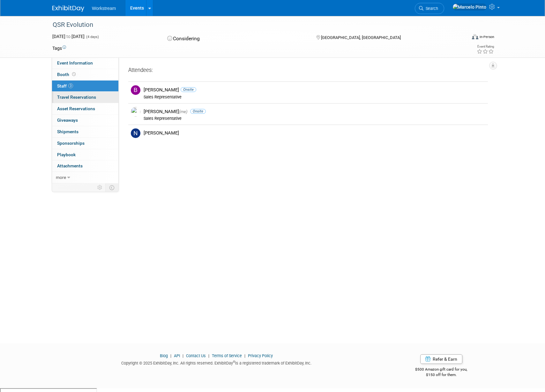  Describe the element at coordinates (431, 8) in the screenshot. I see `span: Search` at that location.